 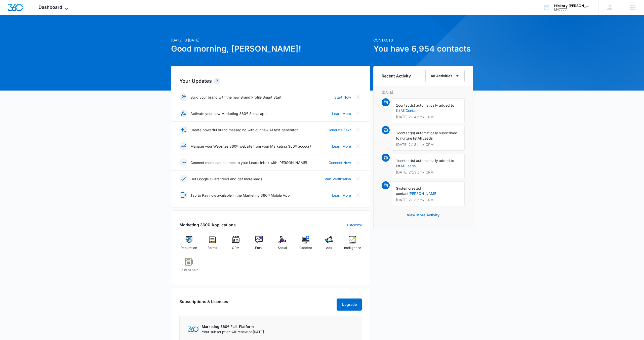 What do you see at coordinates (235, 248) in the screenshot?
I see `span: CRM` at bounding box center [235, 248].